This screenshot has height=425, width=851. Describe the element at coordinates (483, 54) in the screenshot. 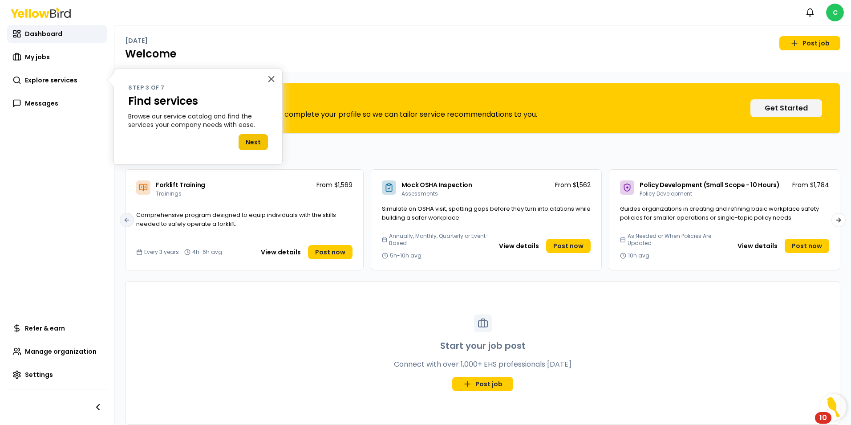

I see `h1: Welcome` at that location.